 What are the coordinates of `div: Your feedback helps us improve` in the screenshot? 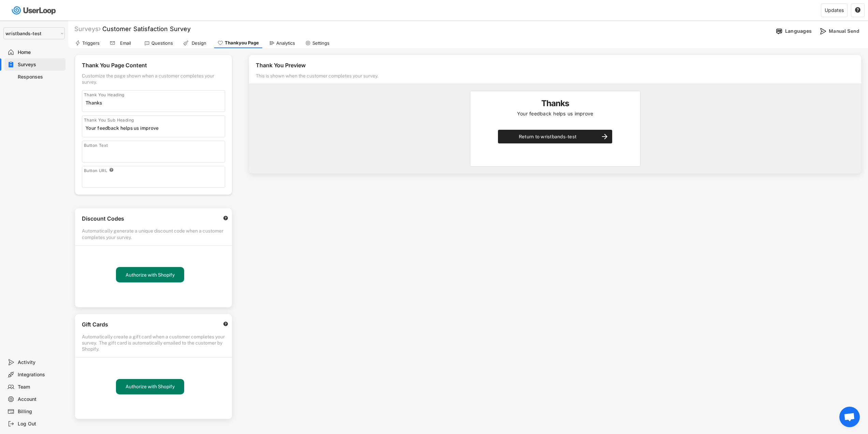 It's located at (556, 117).